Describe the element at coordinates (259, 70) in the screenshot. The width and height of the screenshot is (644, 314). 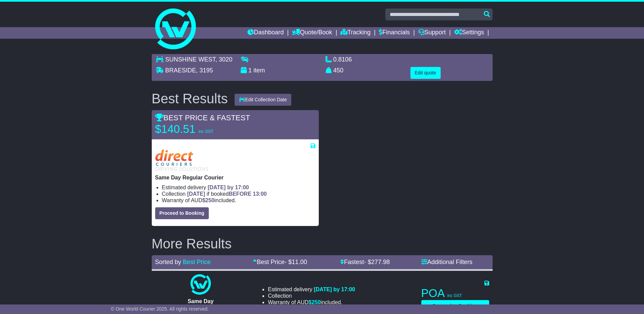
I see `span: item` at that location.